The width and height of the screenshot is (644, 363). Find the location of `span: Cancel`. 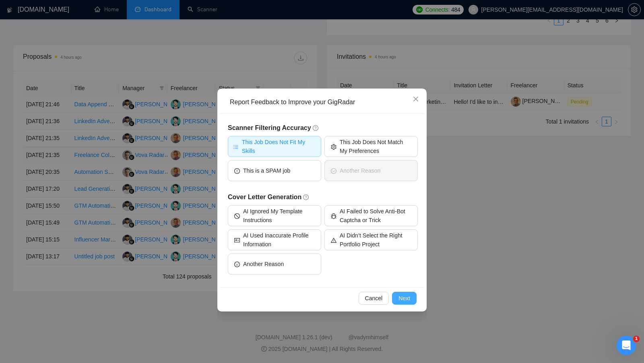

span: Cancel is located at coordinates (374, 298).